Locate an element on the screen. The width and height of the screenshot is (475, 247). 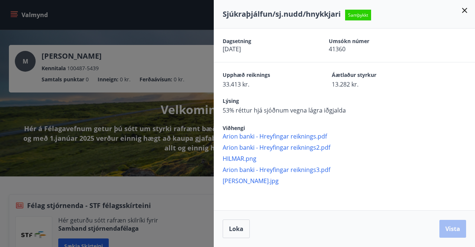
span: Arion banki - Hreyfingar reiknings3.pdf is located at coordinates (349, 170).